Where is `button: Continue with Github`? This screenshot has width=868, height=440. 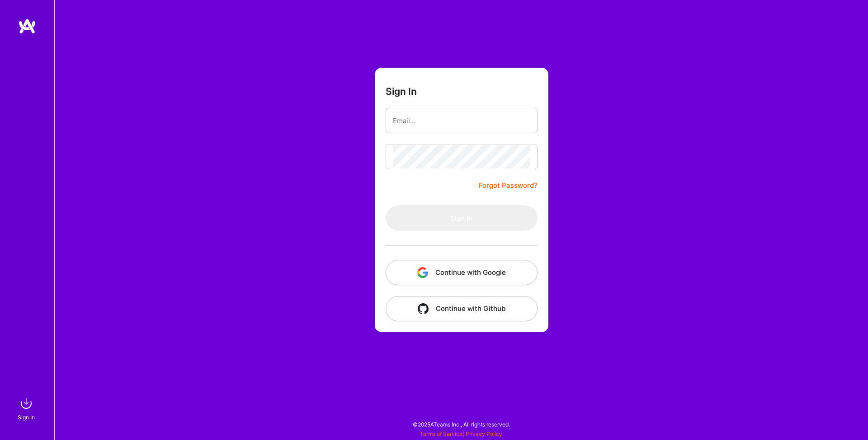 button: Continue with Github is located at coordinates (462, 309).